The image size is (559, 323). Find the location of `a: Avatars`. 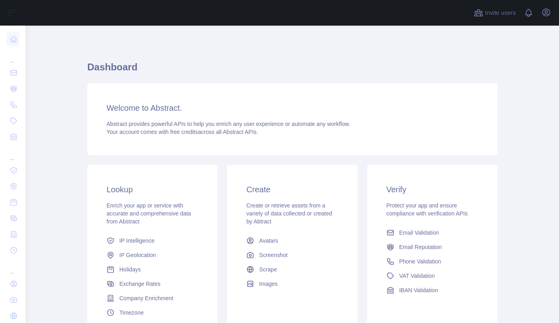

a: Avatars is located at coordinates (292, 241).